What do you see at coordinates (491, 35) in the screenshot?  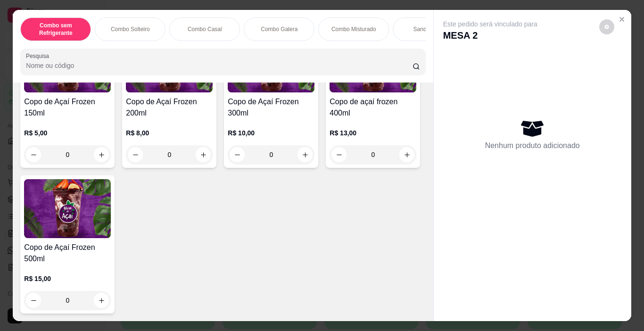 I see `p: MESA 2` at bounding box center [491, 35].